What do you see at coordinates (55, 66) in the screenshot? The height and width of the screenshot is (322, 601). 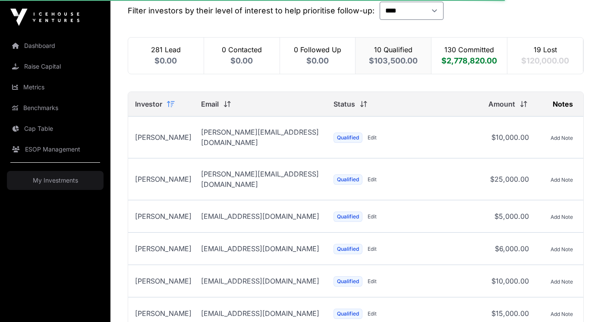 I see `a: Raise Capital` at bounding box center [55, 66].